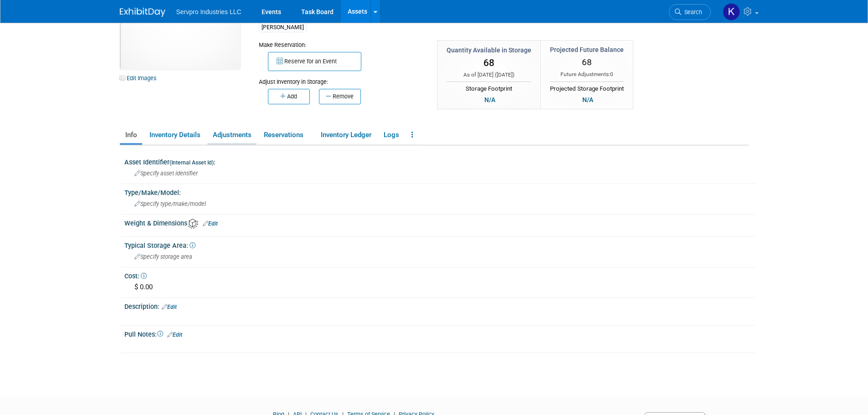  Describe the element at coordinates (143, 12) in the screenshot. I see `img: ExhibitDay` at that location.